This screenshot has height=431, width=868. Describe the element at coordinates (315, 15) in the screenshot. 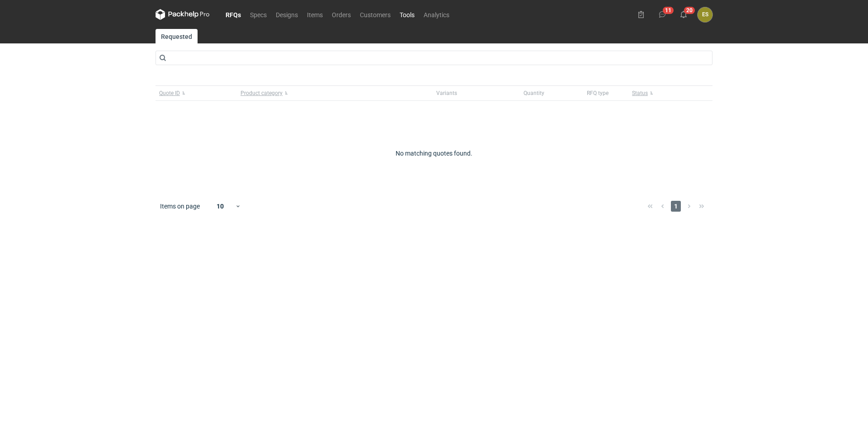

I see `a: Items` at that location.